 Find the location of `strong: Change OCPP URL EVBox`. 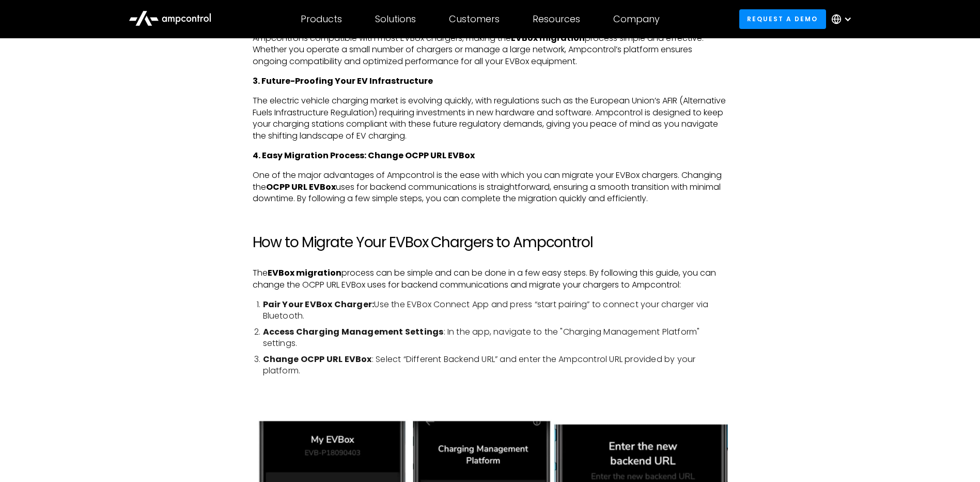

strong: Change OCPP URL EVBox is located at coordinates (317, 359).